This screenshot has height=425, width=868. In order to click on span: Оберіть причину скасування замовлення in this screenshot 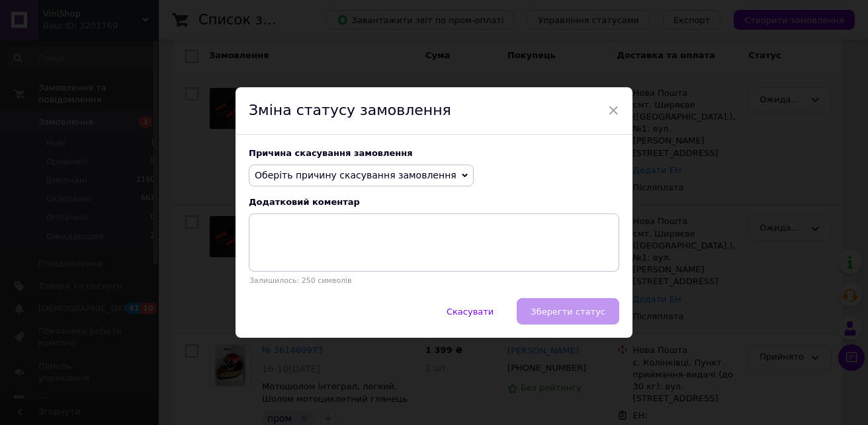, I will do `click(355, 175)`.